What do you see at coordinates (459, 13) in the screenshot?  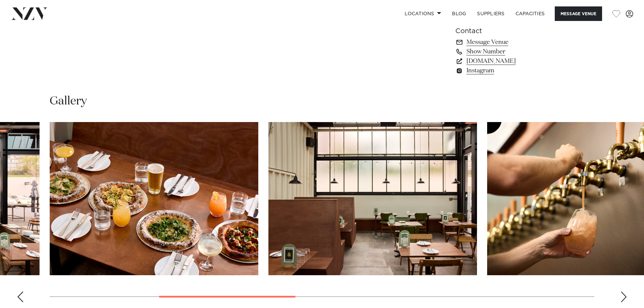 I see `a: BLOG` at bounding box center [459, 13].